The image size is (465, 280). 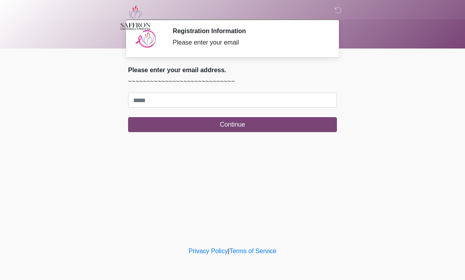 I want to click on a: Terms of Service, so click(x=252, y=251).